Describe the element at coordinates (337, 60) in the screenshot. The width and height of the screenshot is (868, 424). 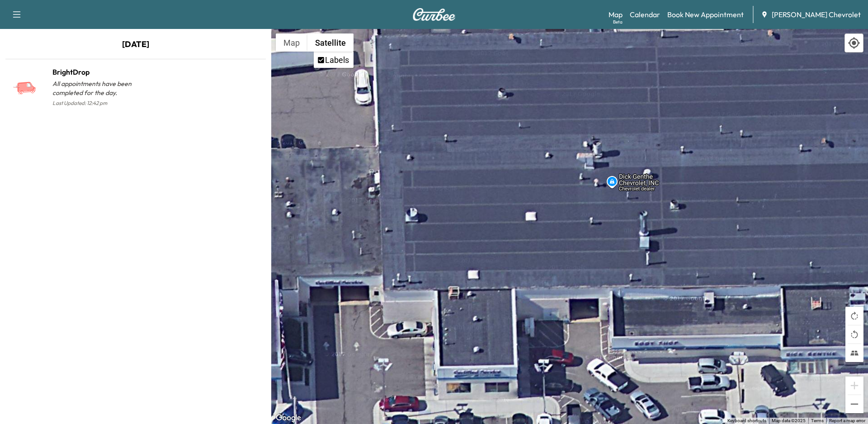
I see `label: Labels` at that location.